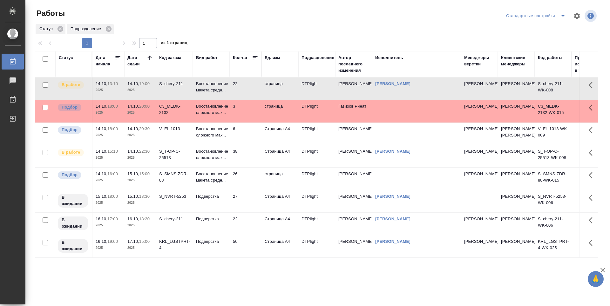 Image resolution: width=610 pixels, height=306 pixels. I want to click on td: S_chery-211-WK-006, so click(553, 224).